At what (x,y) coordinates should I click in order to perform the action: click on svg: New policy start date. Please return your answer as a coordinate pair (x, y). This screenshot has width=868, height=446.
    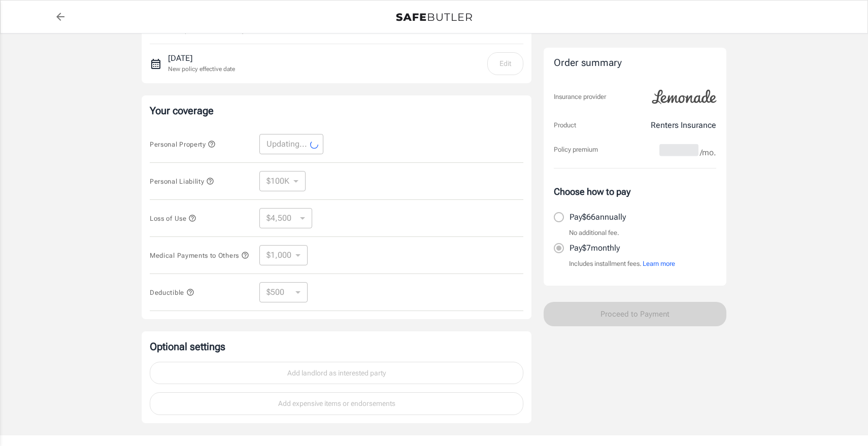
    Looking at the image, I should click on (156, 64).